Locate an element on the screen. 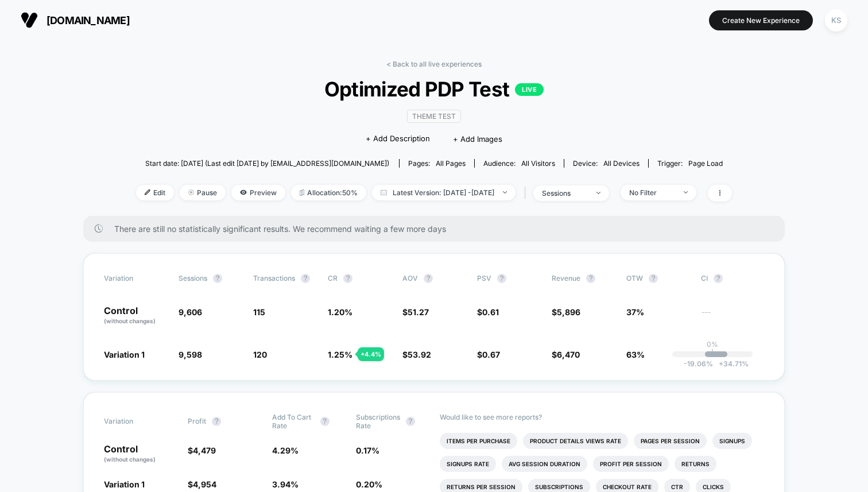 This screenshot has width=868, height=492. span: 37% is located at coordinates (634, 312).